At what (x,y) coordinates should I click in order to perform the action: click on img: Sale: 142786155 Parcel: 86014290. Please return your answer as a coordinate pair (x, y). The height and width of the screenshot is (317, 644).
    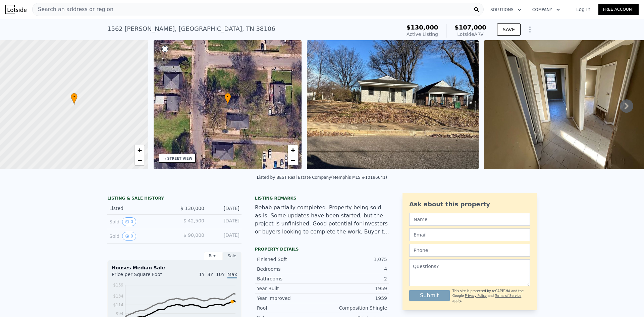
    Looking at the image, I should click on (393, 105).